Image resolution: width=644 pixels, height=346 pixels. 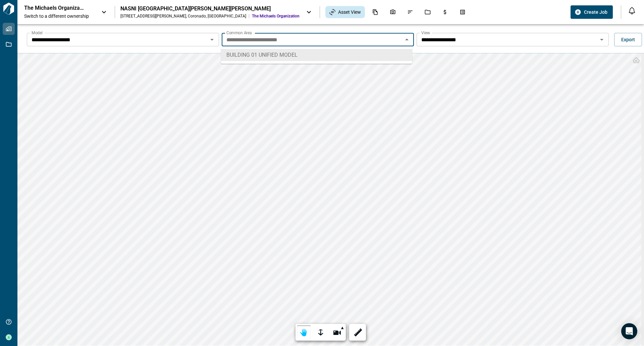 I want to click on span: Asset View, so click(x=349, y=12).